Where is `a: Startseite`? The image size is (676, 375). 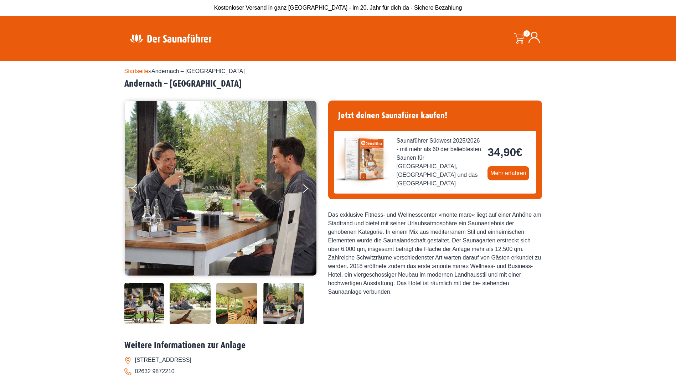
a: Startseite is located at coordinates (137, 71).